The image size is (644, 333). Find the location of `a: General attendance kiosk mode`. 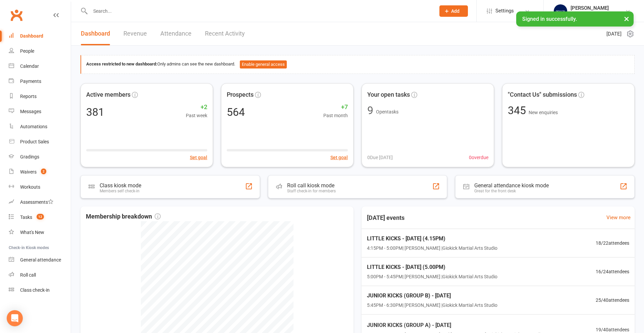

a: General attendance kiosk mode is located at coordinates (40, 259).